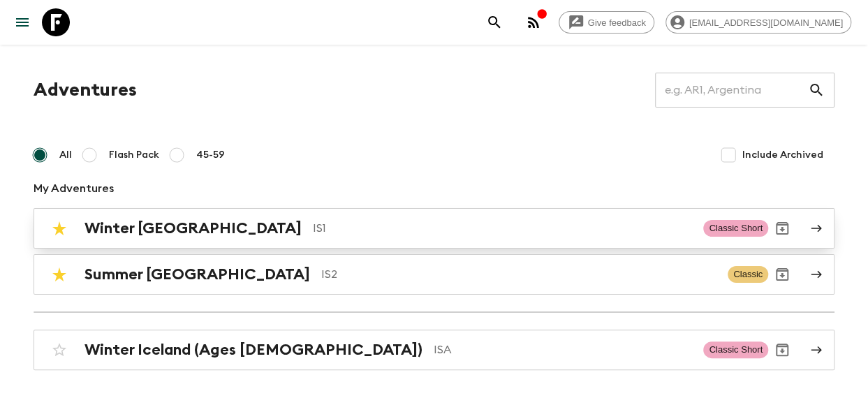  Describe the element at coordinates (563, 350) in the screenshot. I see `p: ISA` at that location.